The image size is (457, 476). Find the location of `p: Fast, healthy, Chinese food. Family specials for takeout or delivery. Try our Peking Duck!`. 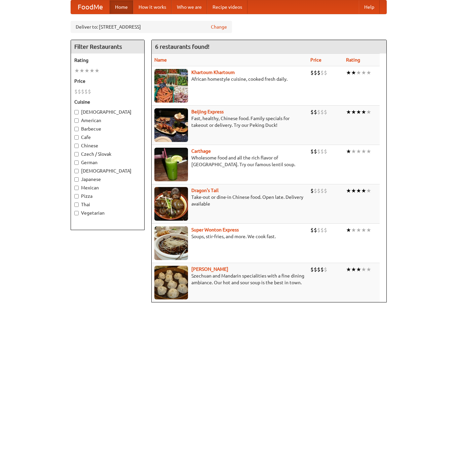

p: Fast, healthy, Chinese food. Family specials for takeout or delivery. Try our Peking Duck! is located at coordinates (229, 122).